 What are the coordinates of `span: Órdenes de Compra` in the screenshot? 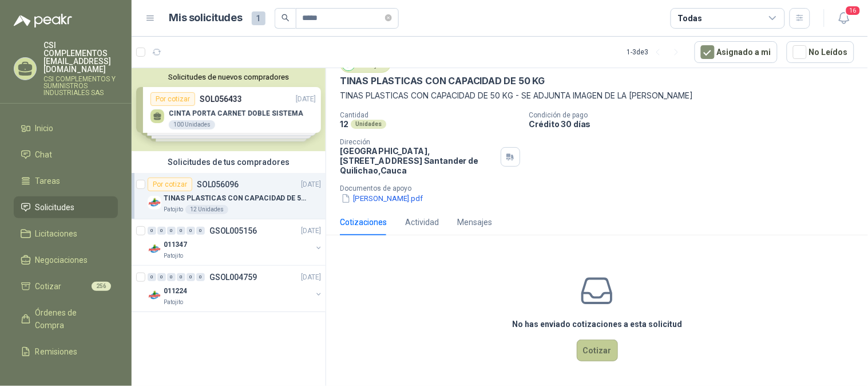 It's located at (71, 319).